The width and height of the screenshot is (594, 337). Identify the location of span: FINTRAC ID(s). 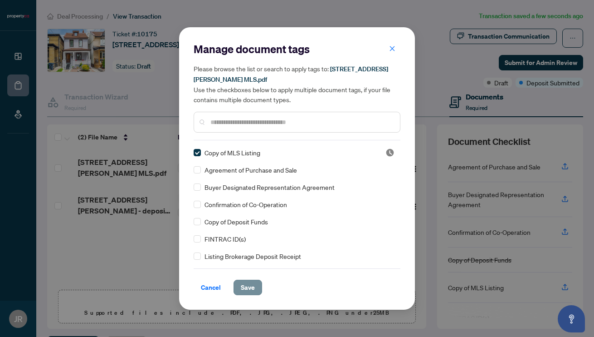
(225, 239).